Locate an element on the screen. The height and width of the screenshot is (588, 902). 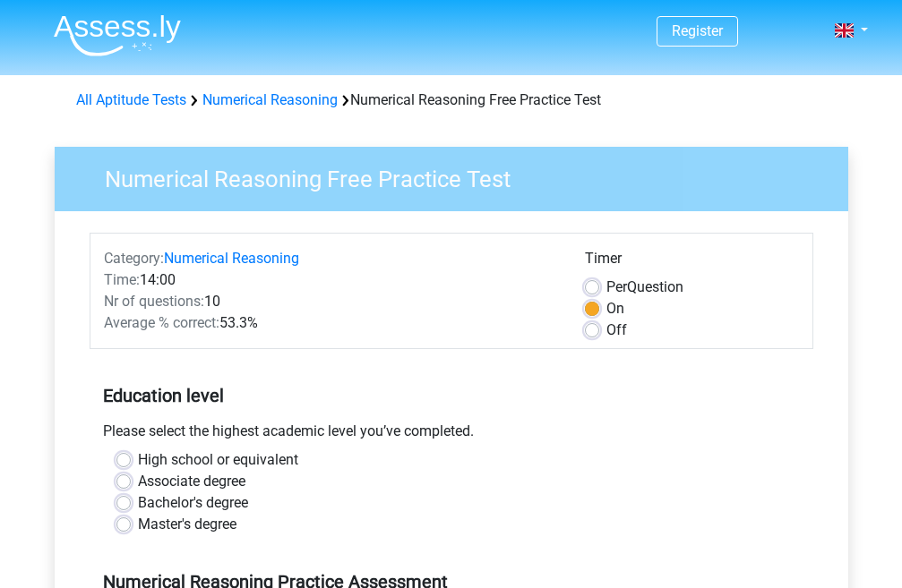
span: Average % correct: is located at coordinates (162, 322).